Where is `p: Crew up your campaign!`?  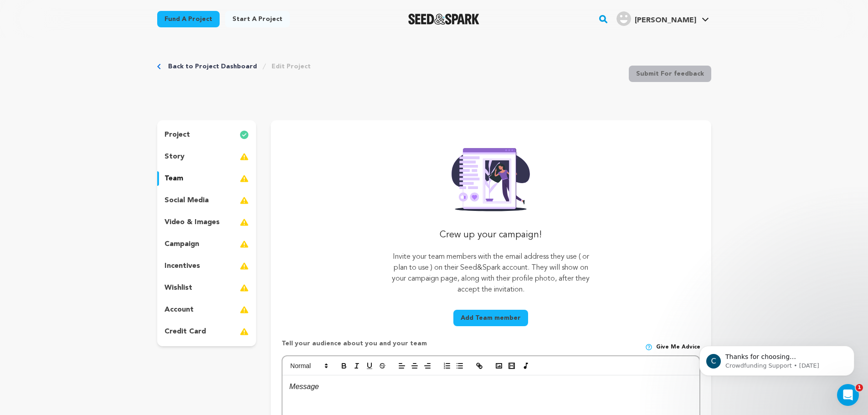 p: Crew up your campaign! is located at coordinates (491, 235).